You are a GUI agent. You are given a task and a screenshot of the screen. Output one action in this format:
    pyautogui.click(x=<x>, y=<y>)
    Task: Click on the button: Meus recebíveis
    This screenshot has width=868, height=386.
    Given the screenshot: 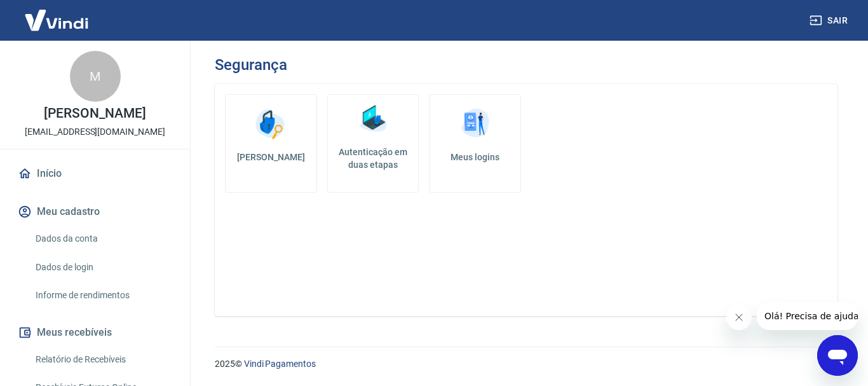 What is the action you would take?
    pyautogui.click(x=95, y=332)
    